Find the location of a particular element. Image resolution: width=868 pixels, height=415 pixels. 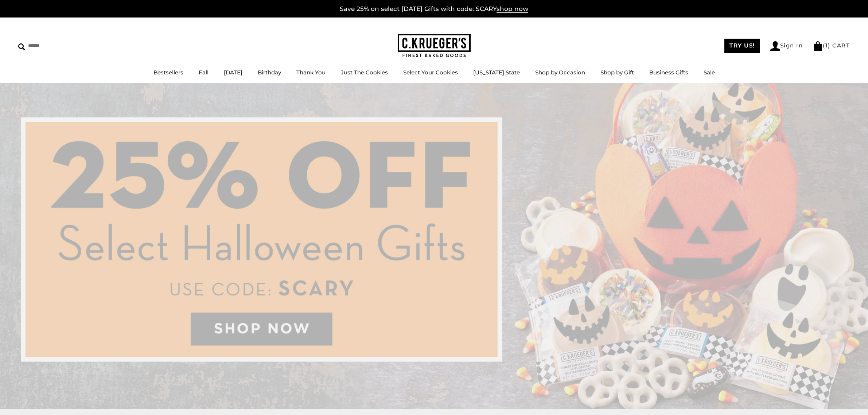

a: Sign In is located at coordinates (786, 46).